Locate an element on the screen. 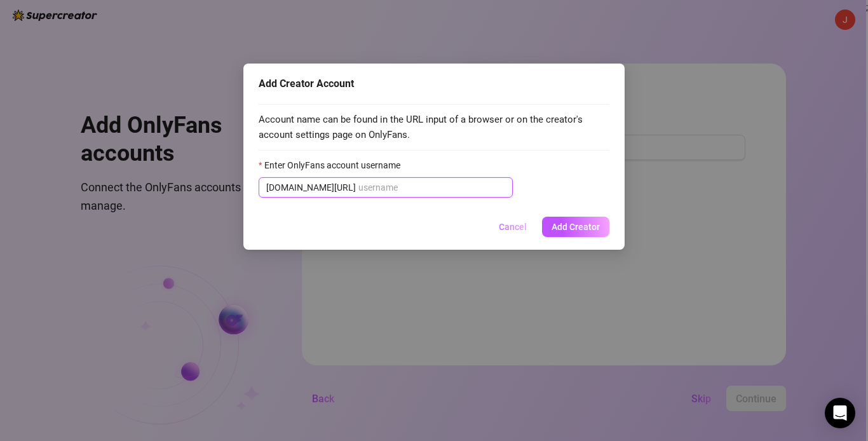 The image size is (868, 441). span: Cancel is located at coordinates (513, 227).